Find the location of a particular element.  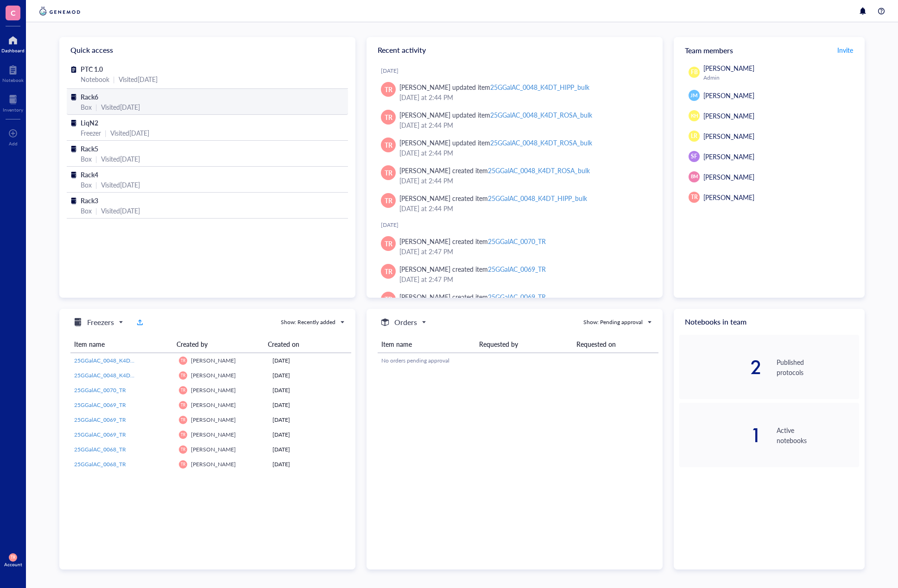

span: 25GGalAC_0048_K4DT_HIPP_bulk is located at coordinates (118, 375).